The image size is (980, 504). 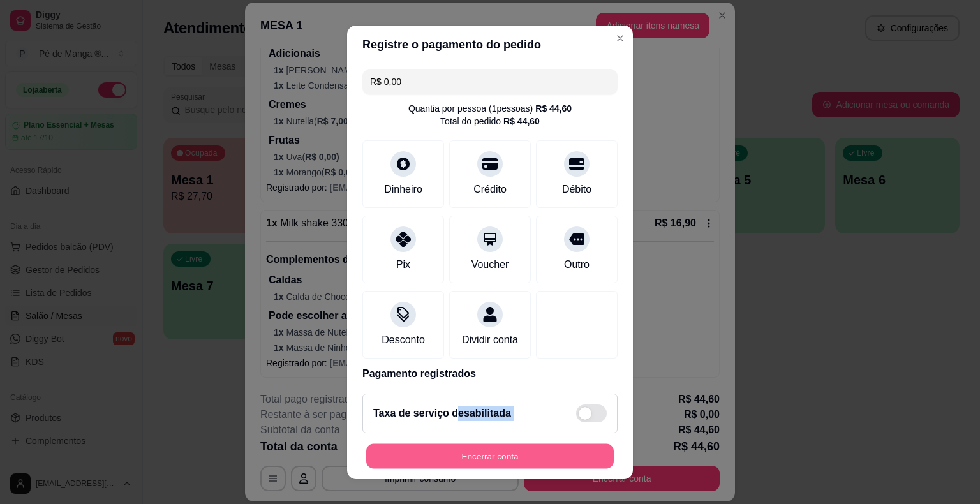 I want to click on div: Débito, so click(x=577, y=189).